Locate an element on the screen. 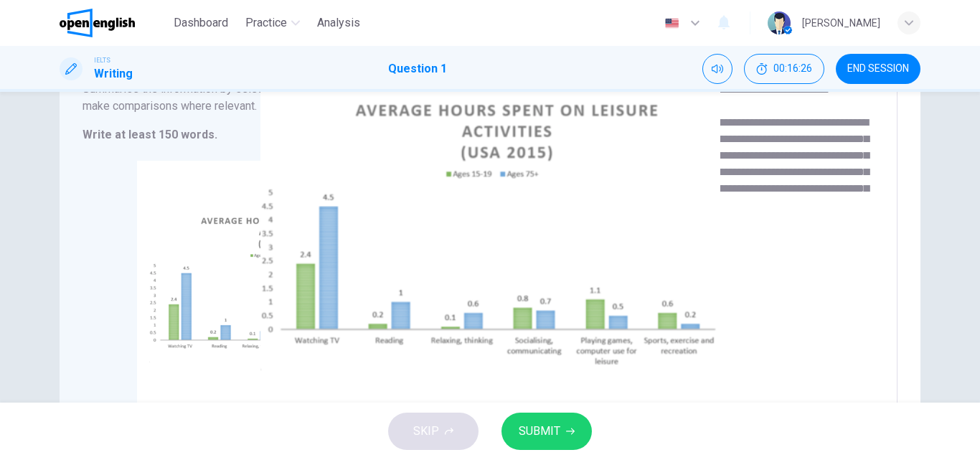 This screenshot has height=460, width=980. span: Analysis is located at coordinates (338, 23).